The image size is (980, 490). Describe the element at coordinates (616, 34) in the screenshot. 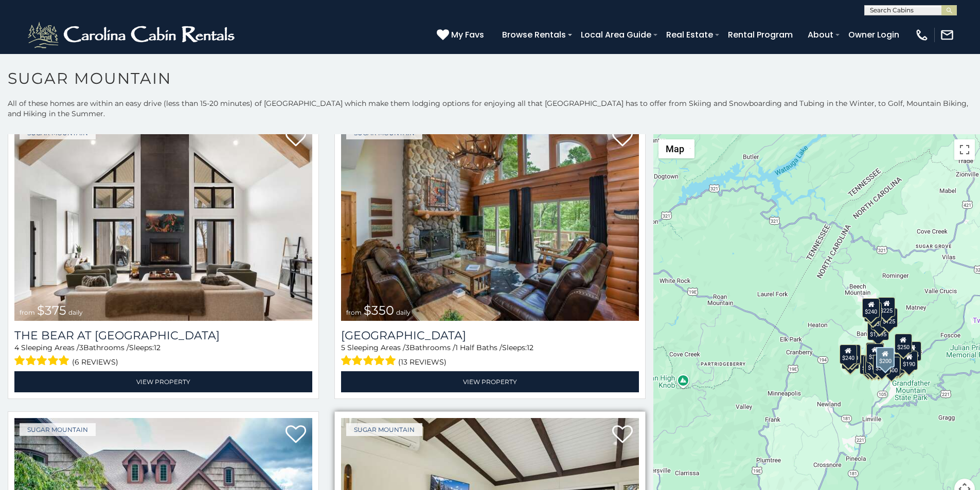

I see `a: Local Area Guide` at that location.